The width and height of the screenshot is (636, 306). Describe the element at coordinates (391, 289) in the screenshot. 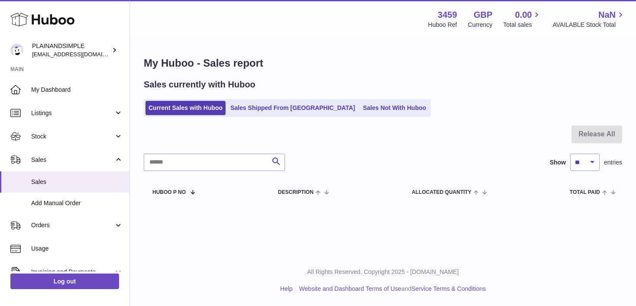

I see `li: and` at that location.